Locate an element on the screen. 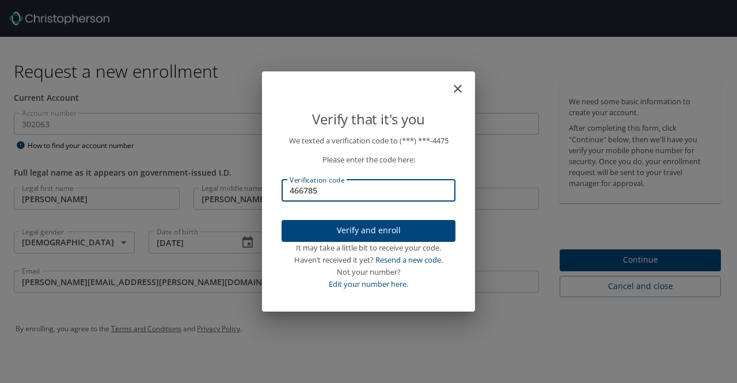 This screenshot has width=737, height=383. button: close is located at coordinates (463, 83).